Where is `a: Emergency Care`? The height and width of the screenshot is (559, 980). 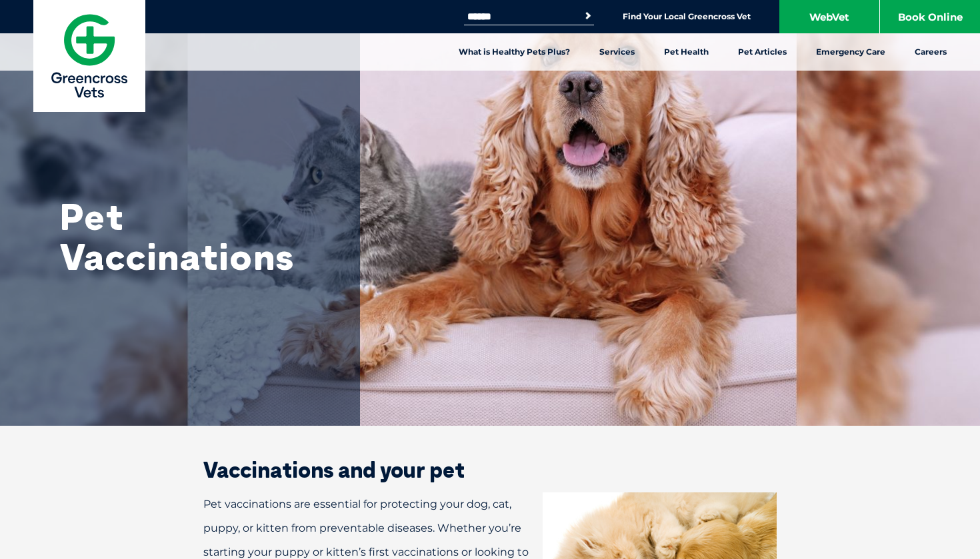
a: Emergency Care is located at coordinates (851, 52).